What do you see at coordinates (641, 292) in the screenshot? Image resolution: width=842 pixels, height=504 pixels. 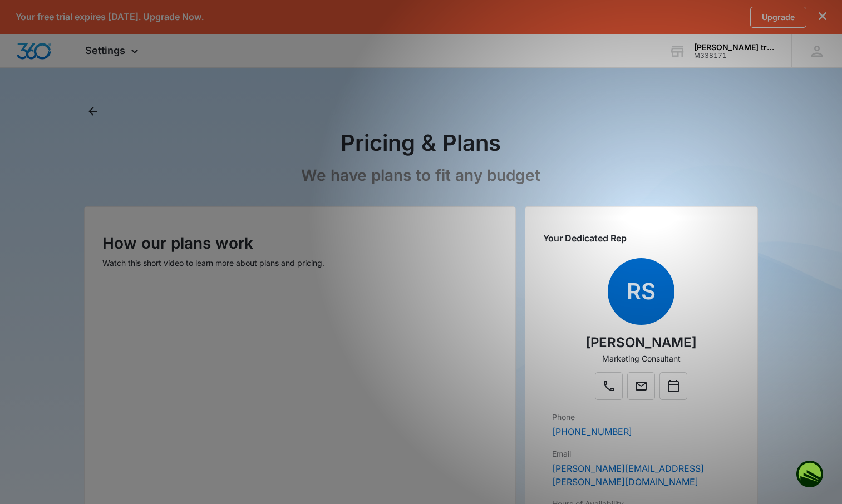 I see `span: RS` at bounding box center [641, 292].